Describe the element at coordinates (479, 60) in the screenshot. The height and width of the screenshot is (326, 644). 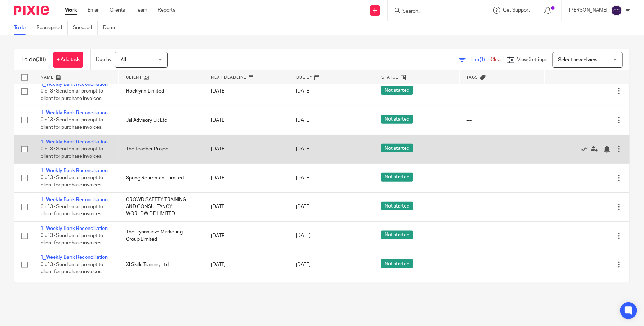
I see `span: Filter` at that location.